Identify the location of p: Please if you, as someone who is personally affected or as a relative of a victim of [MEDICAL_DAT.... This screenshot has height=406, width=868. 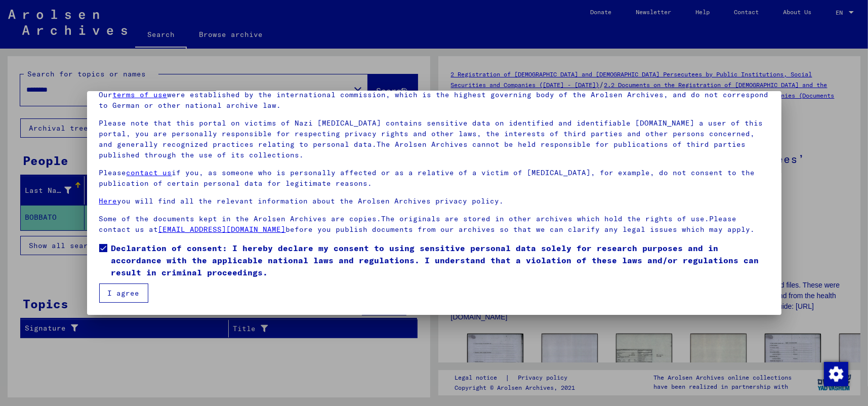
(434, 178).